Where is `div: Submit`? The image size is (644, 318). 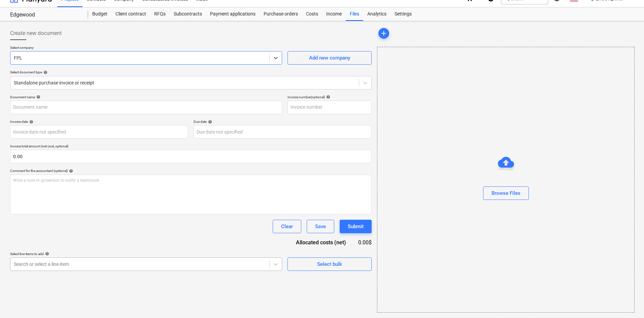
div: Submit is located at coordinates (356, 227).